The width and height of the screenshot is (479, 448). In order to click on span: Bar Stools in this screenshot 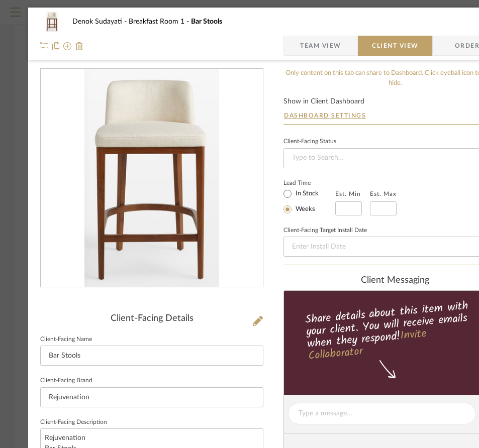, I will do `click(206, 21)`.